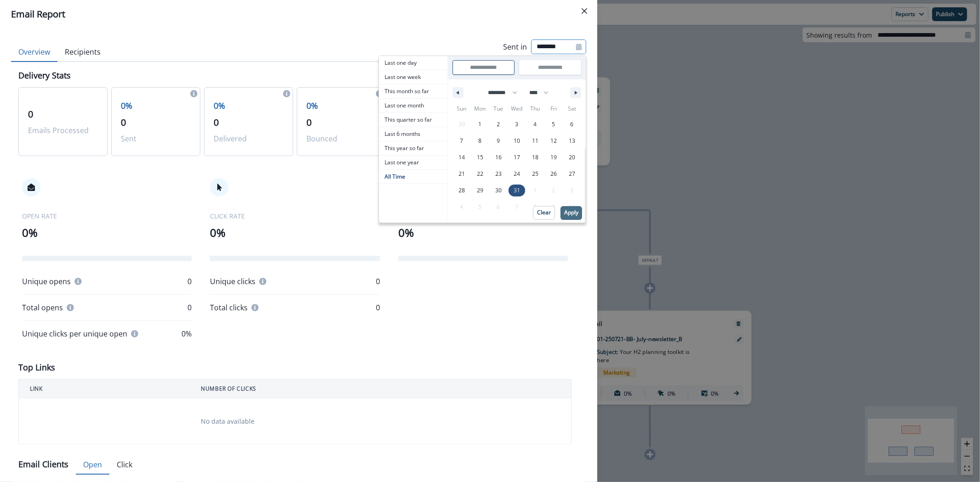 Image resolution: width=980 pixels, height=482 pixels. What do you see at coordinates (381, 422) in the screenshot?
I see `td: No data available` at bounding box center [381, 422].